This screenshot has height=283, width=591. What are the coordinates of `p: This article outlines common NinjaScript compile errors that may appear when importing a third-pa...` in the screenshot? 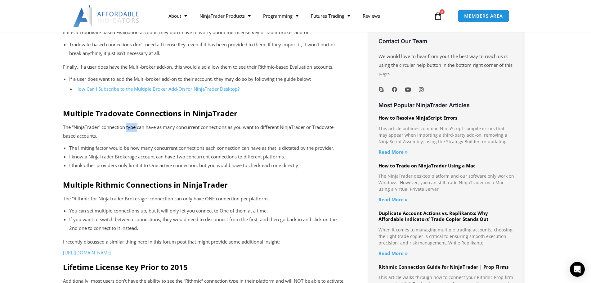 It's located at (446, 135).